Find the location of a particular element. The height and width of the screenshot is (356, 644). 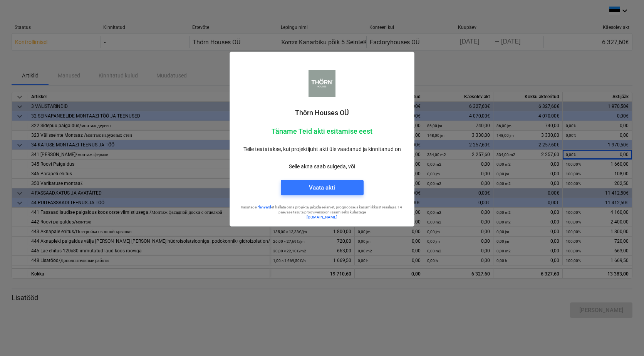

p: Teile teatatakse, kui projektijuht akti üle vaadanud ja kinnitanud on is located at coordinates (322, 149).